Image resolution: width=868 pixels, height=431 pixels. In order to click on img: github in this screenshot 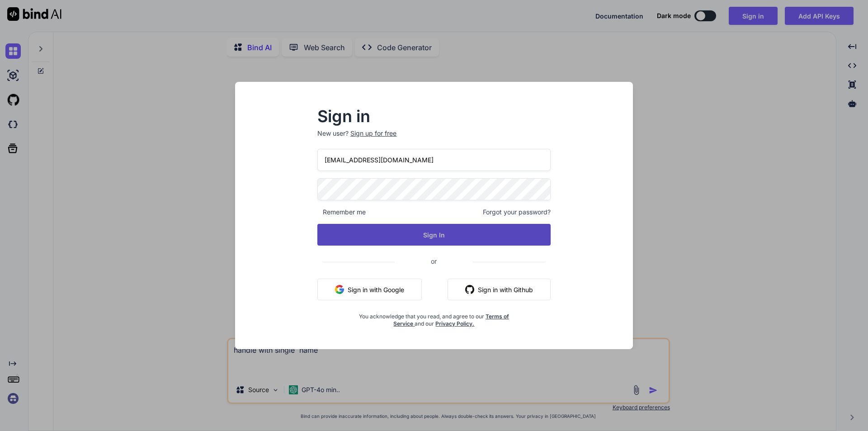, I will do `click(470, 290)`.